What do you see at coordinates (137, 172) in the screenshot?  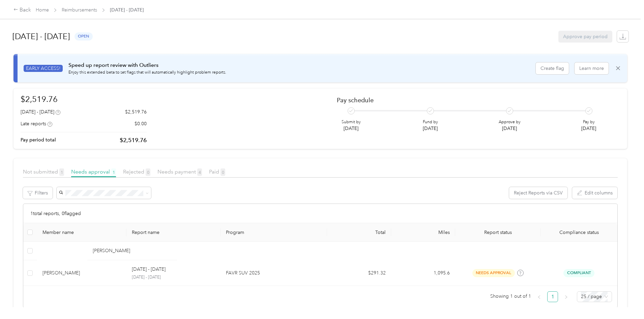 I see `span: Rejected` at bounding box center [137, 172].